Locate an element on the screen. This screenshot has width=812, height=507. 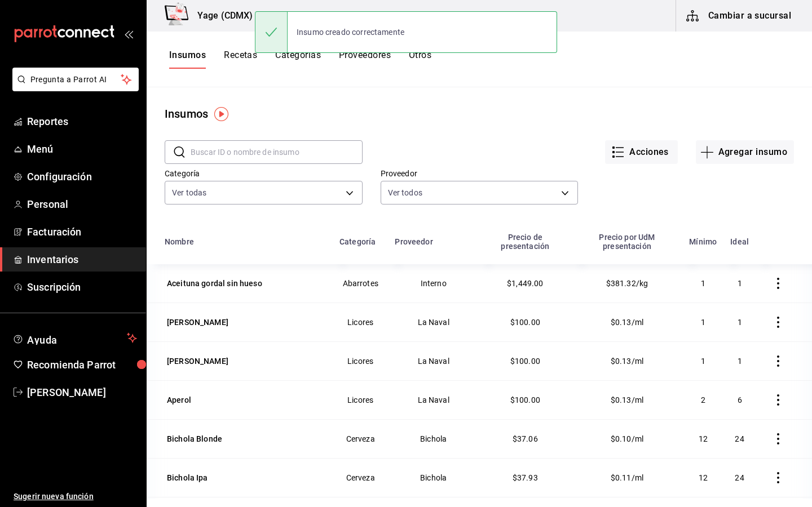
h3: Yage (CDMX) — Yage (CDMX) is located at coordinates (254, 16).